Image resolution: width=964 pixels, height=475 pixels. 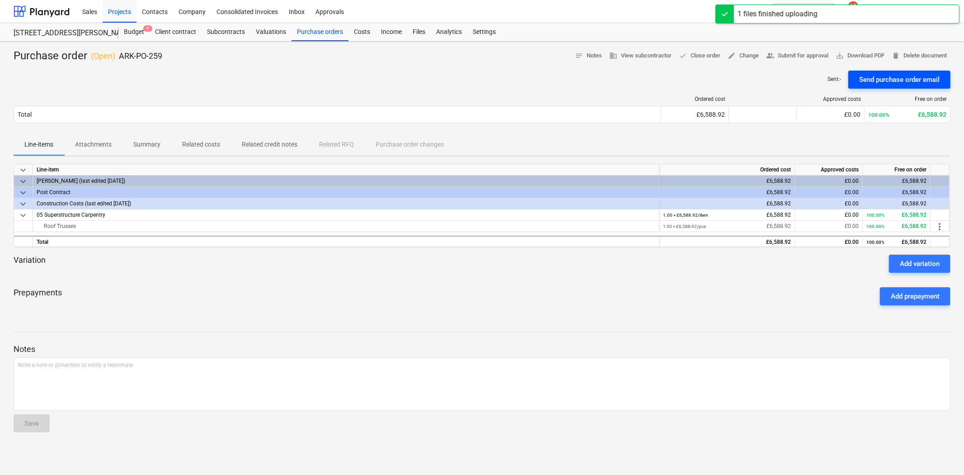 I want to click on p: Notes, so click(x=482, y=349).